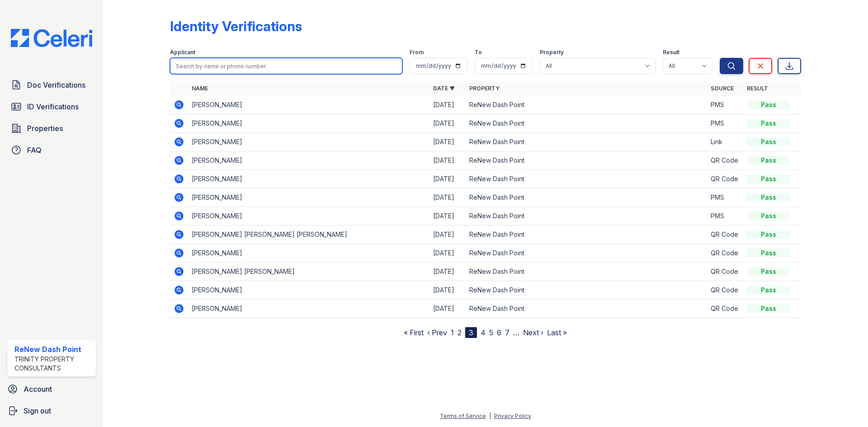 The height and width of the screenshot is (427, 868). I want to click on a: 6, so click(499, 332).